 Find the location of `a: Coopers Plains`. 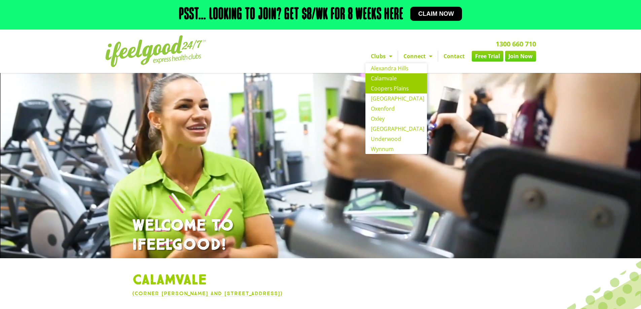

a: Coopers Plains is located at coordinates (396, 88).